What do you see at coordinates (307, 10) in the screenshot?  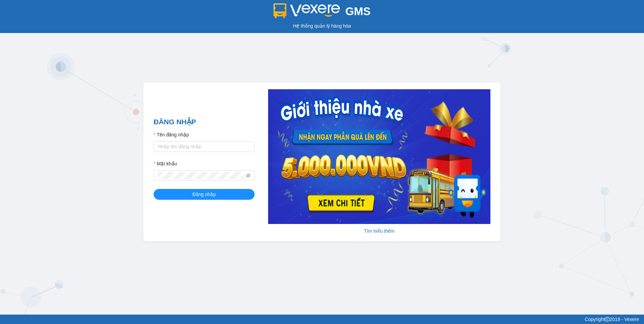 I see `img: logo 2` at bounding box center [307, 10].